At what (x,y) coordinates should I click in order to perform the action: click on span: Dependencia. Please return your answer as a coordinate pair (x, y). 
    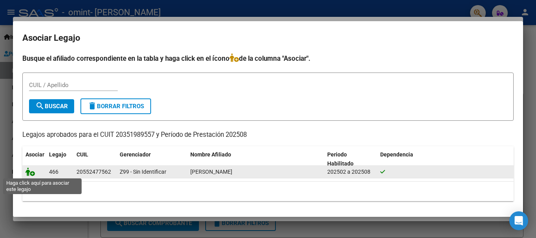
    Looking at the image, I should click on (396, 154).